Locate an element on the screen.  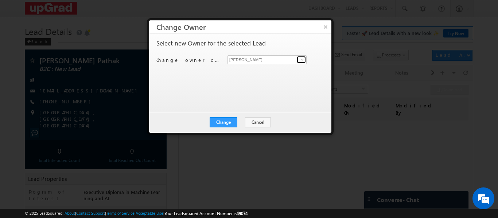
span: 49074 is located at coordinates (242, 214).